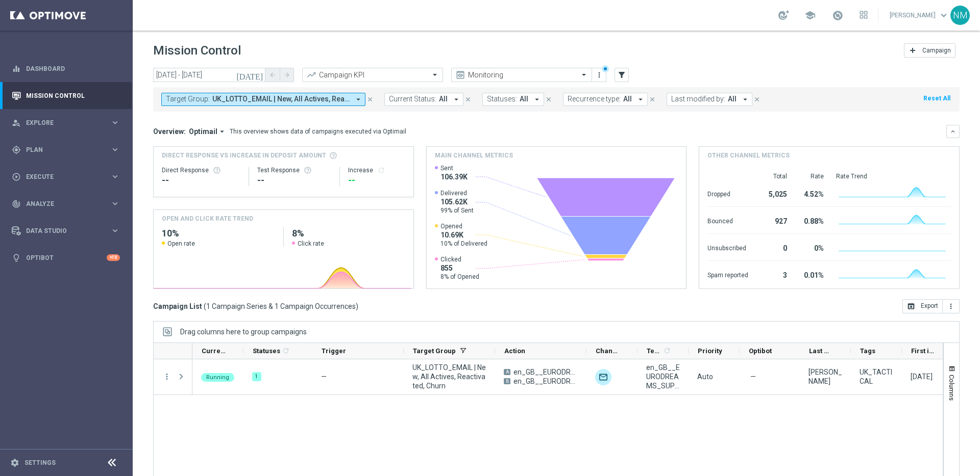 The height and width of the screenshot is (476, 980). Describe the element at coordinates (73, 68) in the screenshot. I see `a: Dashboard` at that location.